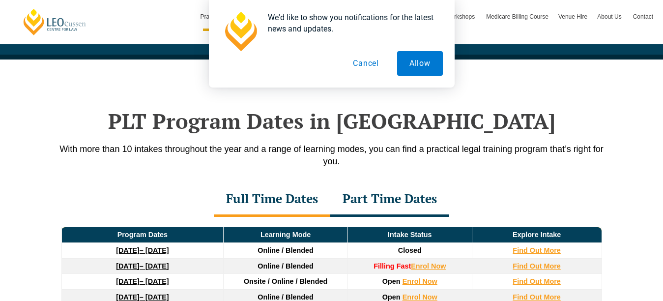 The image size is (663, 301). I want to click on td: Intake Status, so click(409, 235).